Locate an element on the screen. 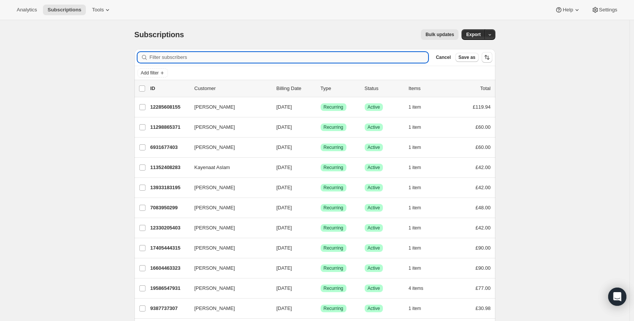 The height and width of the screenshot is (321, 634). span: Settings is located at coordinates (609, 10).